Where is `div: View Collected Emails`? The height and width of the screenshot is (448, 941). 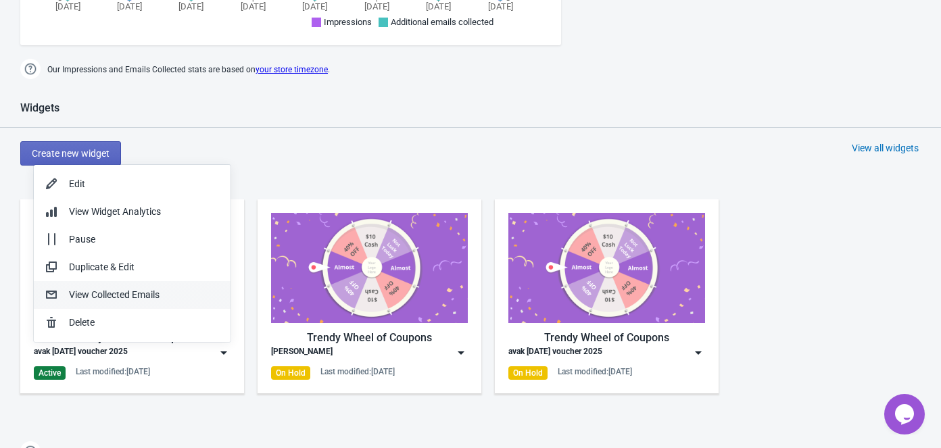
div: View Collected Emails is located at coordinates (144, 295).